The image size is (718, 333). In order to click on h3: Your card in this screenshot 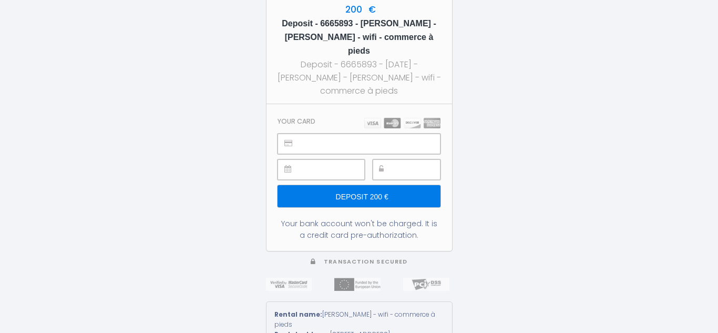, I will do `click(297, 121)`.